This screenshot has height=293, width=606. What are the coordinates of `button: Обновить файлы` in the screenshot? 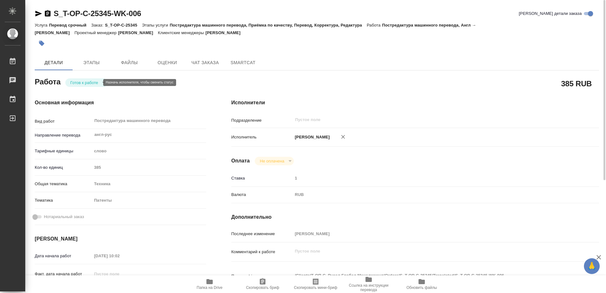 It's located at (422, 284).